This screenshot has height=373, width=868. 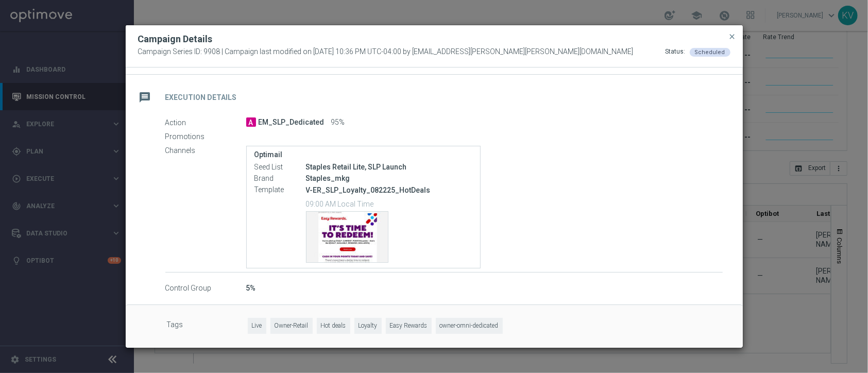 What do you see at coordinates (710, 52) in the screenshot?
I see `span: Scheduled` at bounding box center [710, 52].